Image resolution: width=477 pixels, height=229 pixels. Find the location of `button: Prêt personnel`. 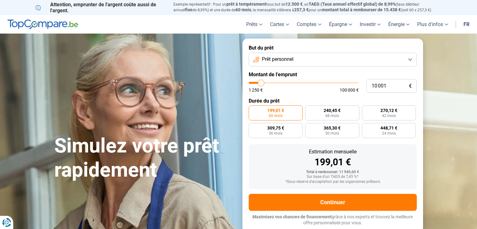

button: Prêt personnel is located at coordinates (333, 60).